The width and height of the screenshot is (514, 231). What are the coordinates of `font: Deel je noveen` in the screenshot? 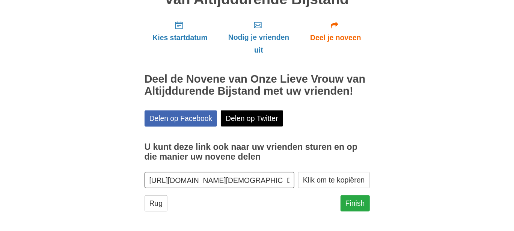 It's located at (336, 38).